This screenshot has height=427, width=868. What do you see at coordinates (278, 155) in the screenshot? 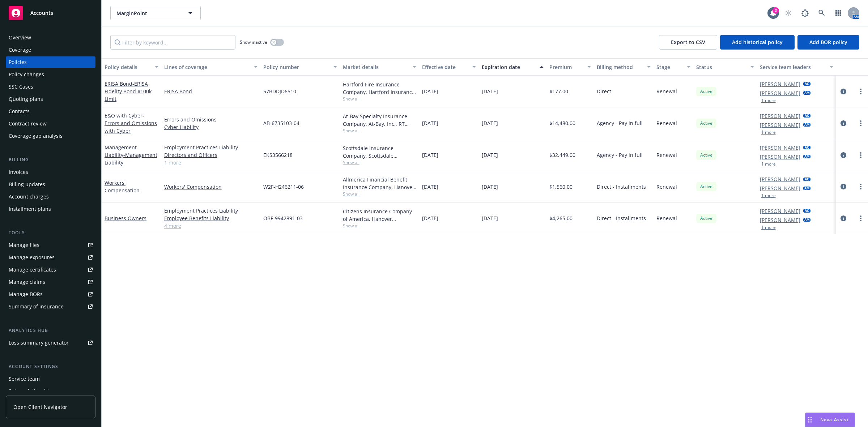
I see `span: EKS3566218` at bounding box center [278, 155].